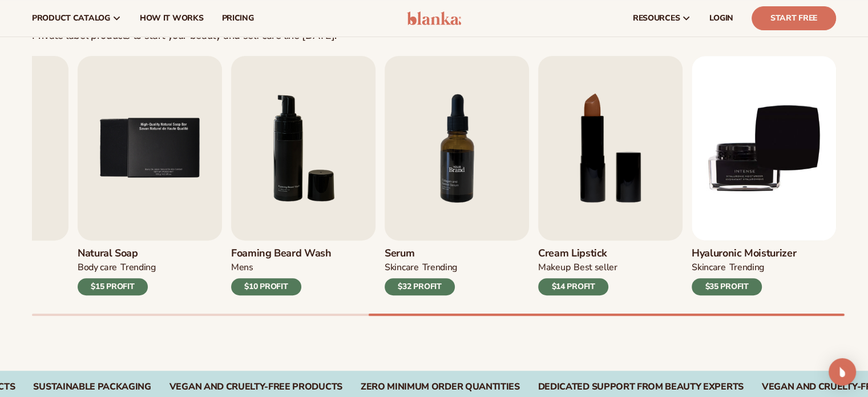 The width and height of the screenshot is (868, 397). Describe the element at coordinates (743, 253) in the screenshot. I see `h3: Hyaluronic moisturizer` at that location.